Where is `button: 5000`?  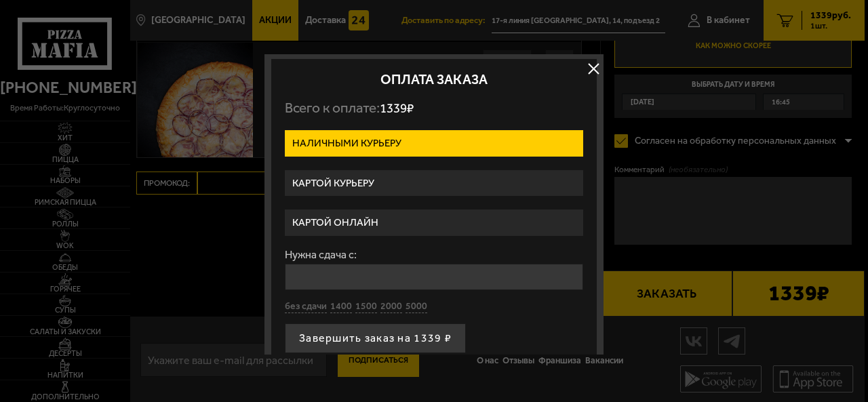 button: 5000 is located at coordinates (416, 307).